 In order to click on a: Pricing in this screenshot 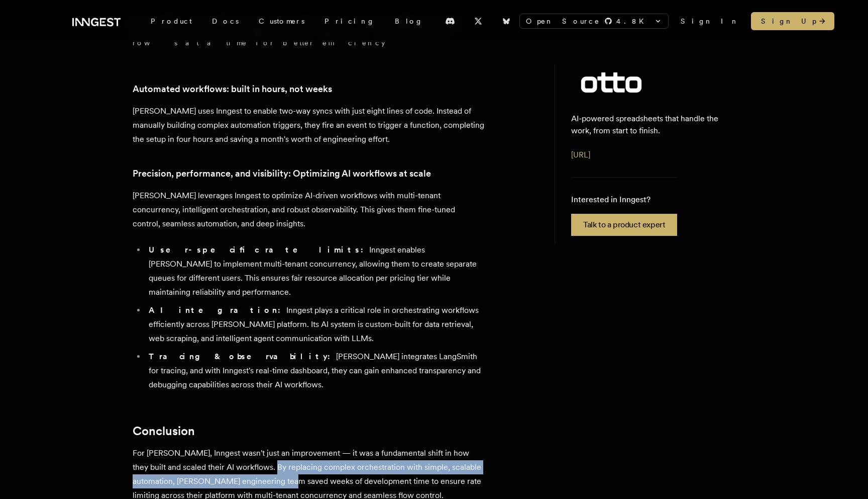, I will do `click(350, 21)`.